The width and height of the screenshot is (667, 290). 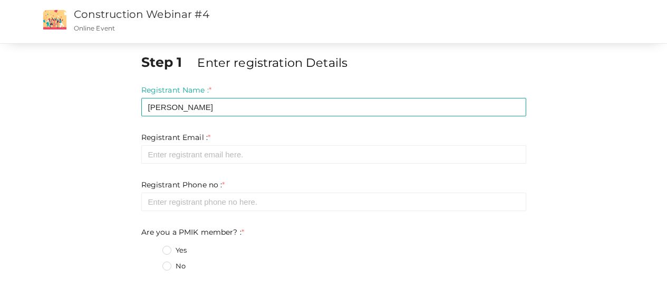 I want to click on label: Enter registration Details, so click(x=272, y=63).